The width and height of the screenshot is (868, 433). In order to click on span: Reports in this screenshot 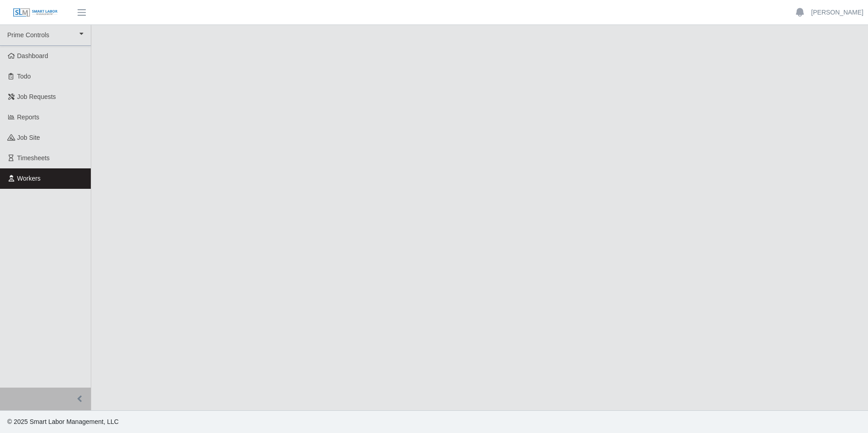, I will do `click(28, 117)`.